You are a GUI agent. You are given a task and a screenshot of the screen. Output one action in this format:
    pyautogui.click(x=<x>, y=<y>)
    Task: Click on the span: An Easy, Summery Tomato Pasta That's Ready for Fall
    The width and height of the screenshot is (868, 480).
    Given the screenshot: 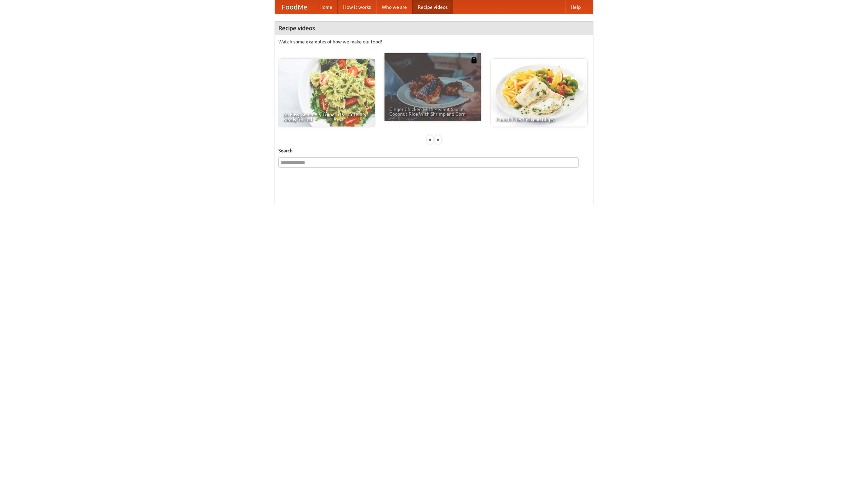 What is the action you would take?
    pyautogui.click(x=327, y=117)
    